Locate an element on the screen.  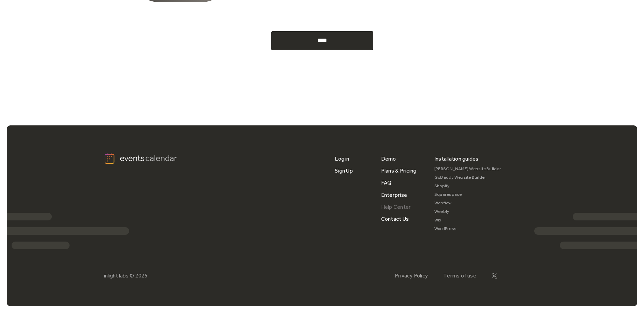
a: Wix is located at coordinates (468, 220).